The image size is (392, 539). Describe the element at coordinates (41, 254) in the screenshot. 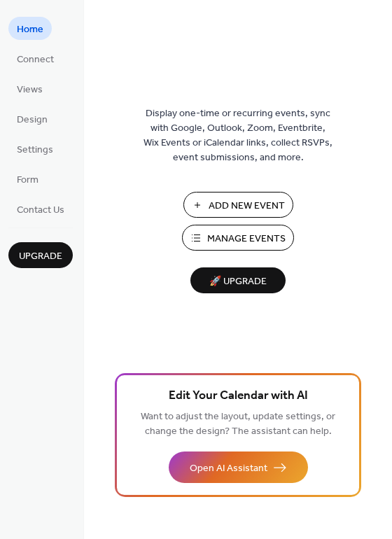

I see `button: Upgrade` at that location.